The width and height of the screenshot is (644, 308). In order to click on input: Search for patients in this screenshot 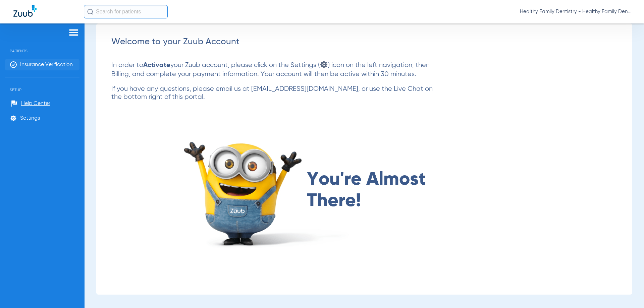, I will do `click(126, 12)`.